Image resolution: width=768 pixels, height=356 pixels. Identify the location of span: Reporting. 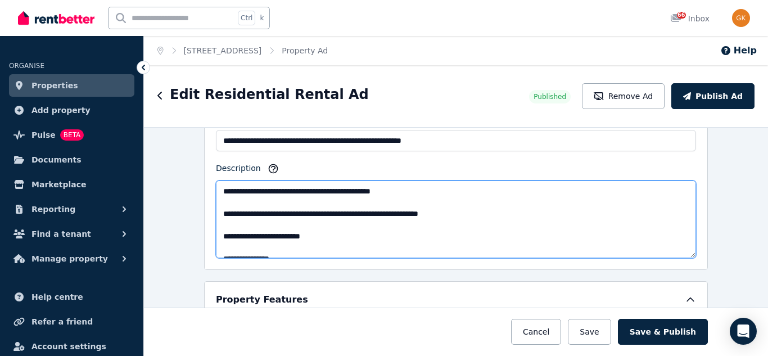
(53, 209).